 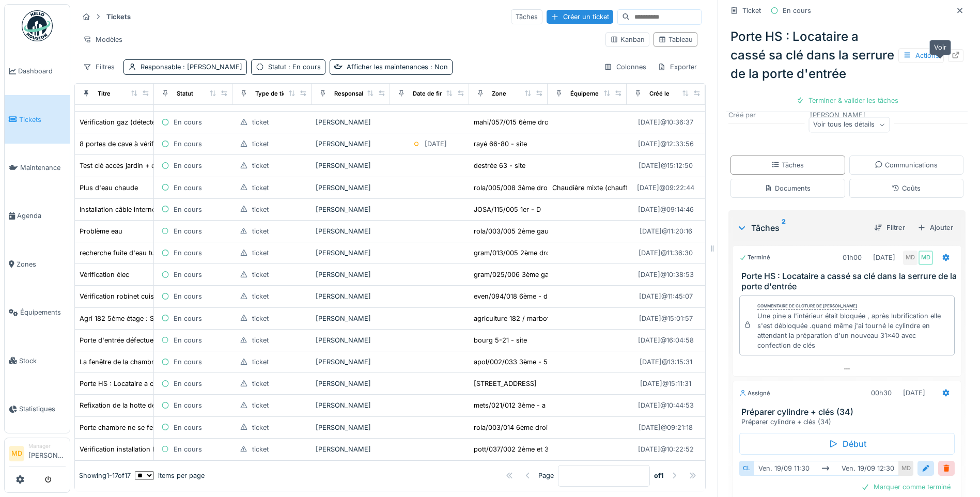 What do you see at coordinates (304, 67) in the screenshot?
I see `span: : En cours` at bounding box center [304, 67].